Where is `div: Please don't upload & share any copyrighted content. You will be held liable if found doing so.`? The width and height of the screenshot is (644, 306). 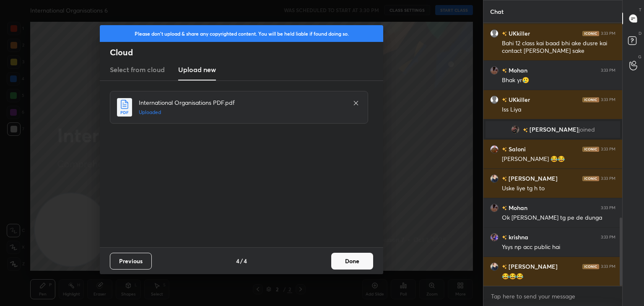
div: Please don't upload & share any copyrighted content. You will be held liable if found doing so. is located at coordinates (242, 33).